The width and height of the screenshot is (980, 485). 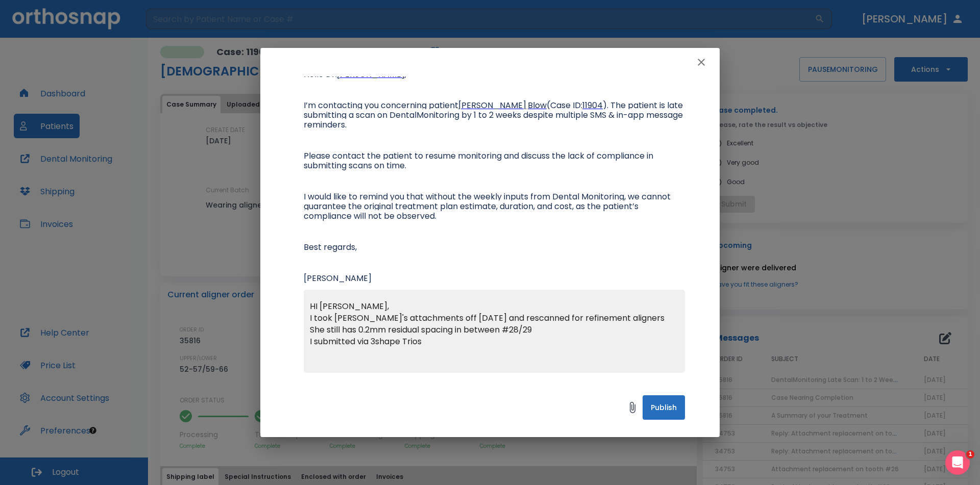 What do you see at coordinates (970, 455) in the screenshot?
I see `span: 1` at bounding box center [970, 455].